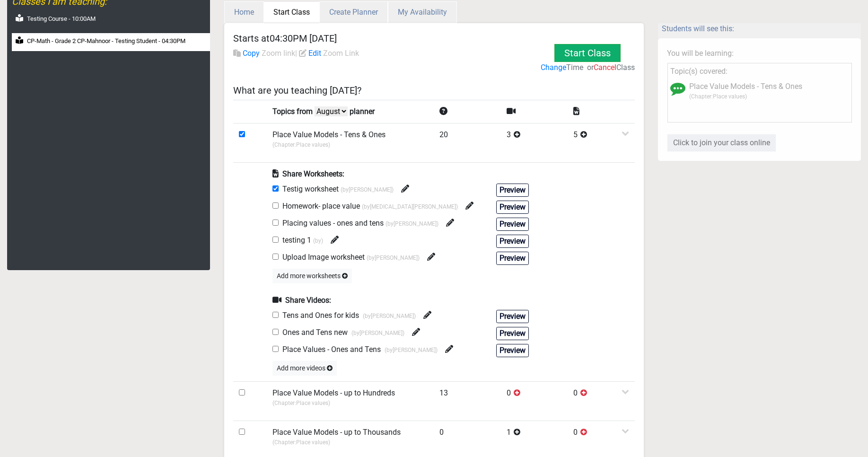 The width and height of the screenshot is (868, 457). What do you see at coordinates (352, 317) in the screenshot?
I see `div: Tens and Ones for kids` at bounding box center [352, 317].